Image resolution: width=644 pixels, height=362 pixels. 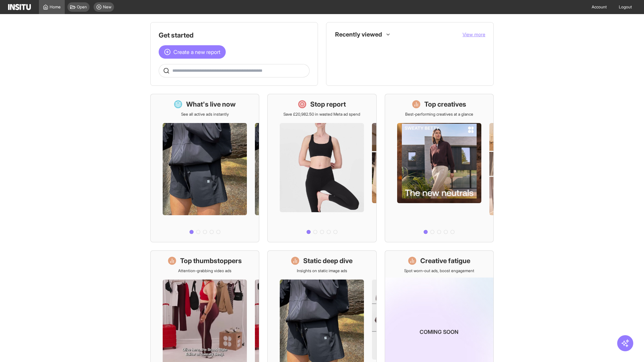 What do you see at coordinates (82, 7) in the screenshot?
I see `span: Open` at bounding box center [82, 7].